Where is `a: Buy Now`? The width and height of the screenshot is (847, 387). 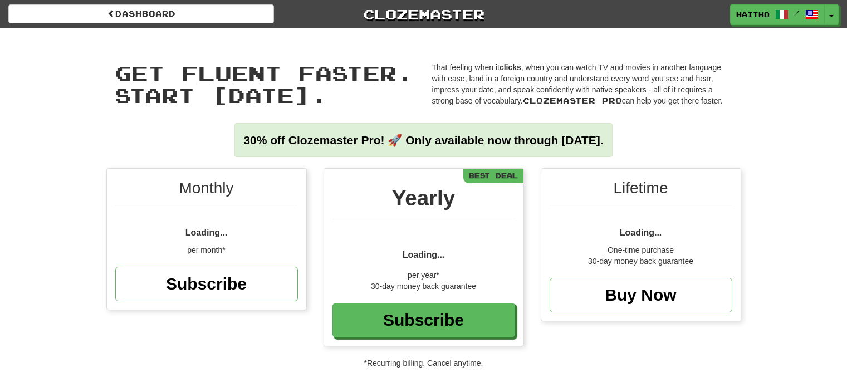
a: Buy Now is located at coordinates (641, 295).